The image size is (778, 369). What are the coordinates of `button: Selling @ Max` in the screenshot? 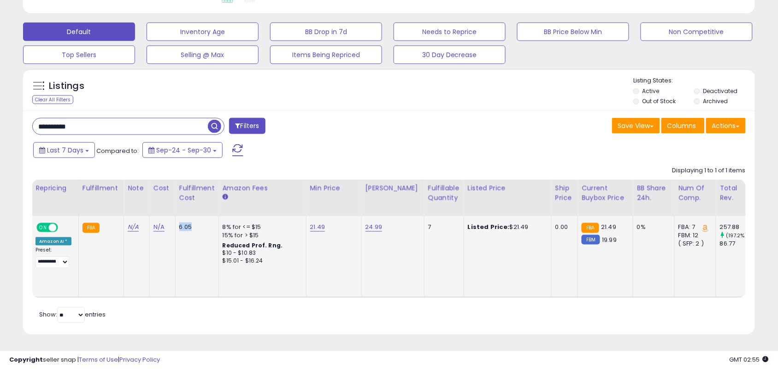 It's located at (202, 55).